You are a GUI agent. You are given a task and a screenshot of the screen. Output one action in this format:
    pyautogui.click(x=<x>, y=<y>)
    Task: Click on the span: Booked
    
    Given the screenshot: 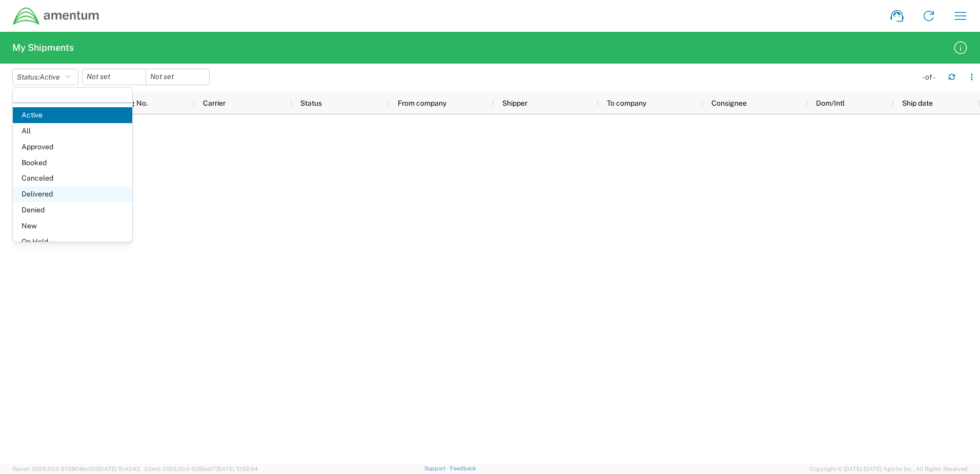 What is the action you would take?
    pyautogui.click(x=72, y=163)
    